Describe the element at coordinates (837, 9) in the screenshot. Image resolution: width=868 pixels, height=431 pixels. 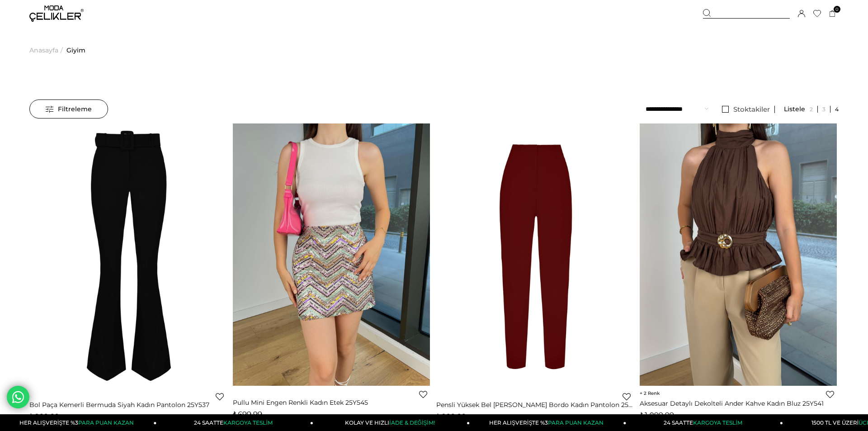
I see `span: 0` at that location.